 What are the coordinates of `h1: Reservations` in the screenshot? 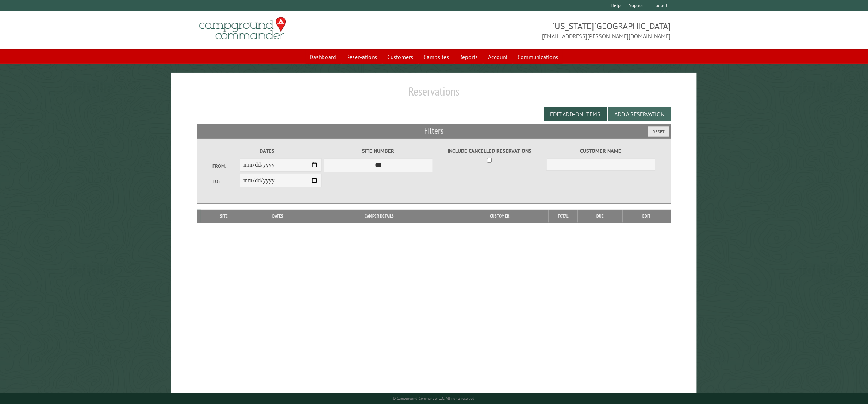 It's located at (434, 94).